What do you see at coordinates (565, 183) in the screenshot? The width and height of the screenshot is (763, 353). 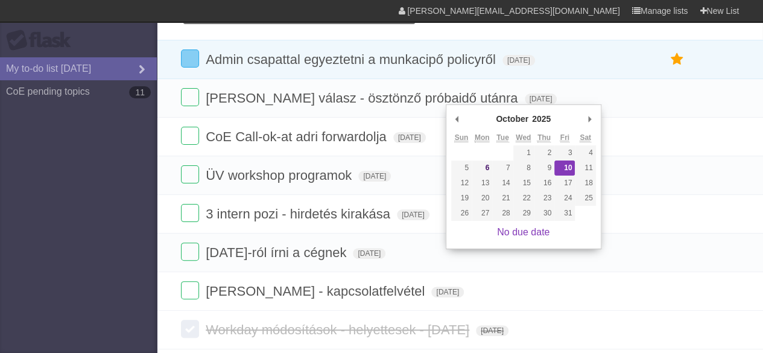 I see `button: 17` at bounding box center [565, 183].